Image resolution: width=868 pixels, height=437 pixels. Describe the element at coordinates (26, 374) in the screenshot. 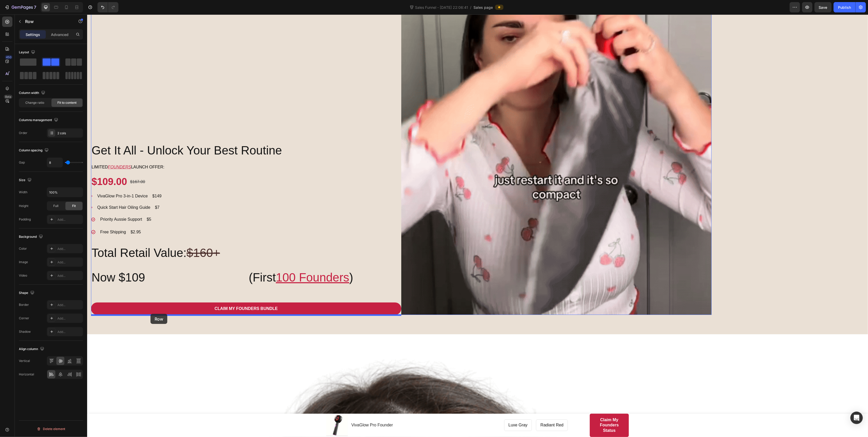

I see `div: Horizontal` at that location.